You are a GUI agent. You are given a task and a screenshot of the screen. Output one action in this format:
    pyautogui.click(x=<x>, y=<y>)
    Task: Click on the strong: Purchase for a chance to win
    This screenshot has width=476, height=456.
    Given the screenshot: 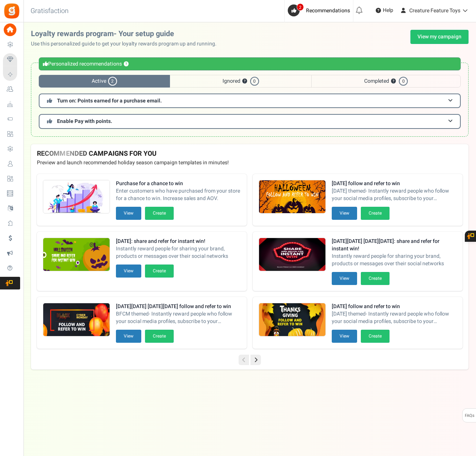 What is the action you would take?
    pyautogui.click(x=178, y=183)
    